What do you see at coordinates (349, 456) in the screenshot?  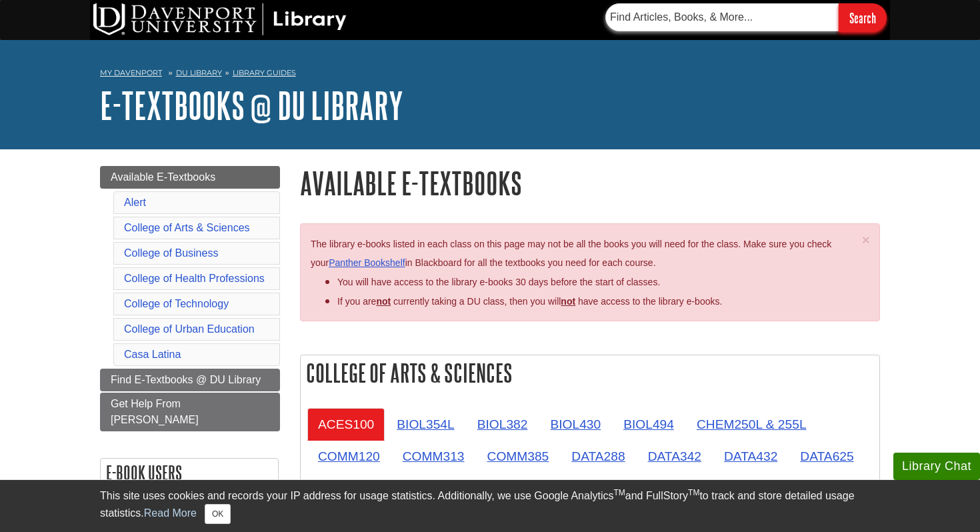 I see `a: COMM120` at bounding box center [349, 456].